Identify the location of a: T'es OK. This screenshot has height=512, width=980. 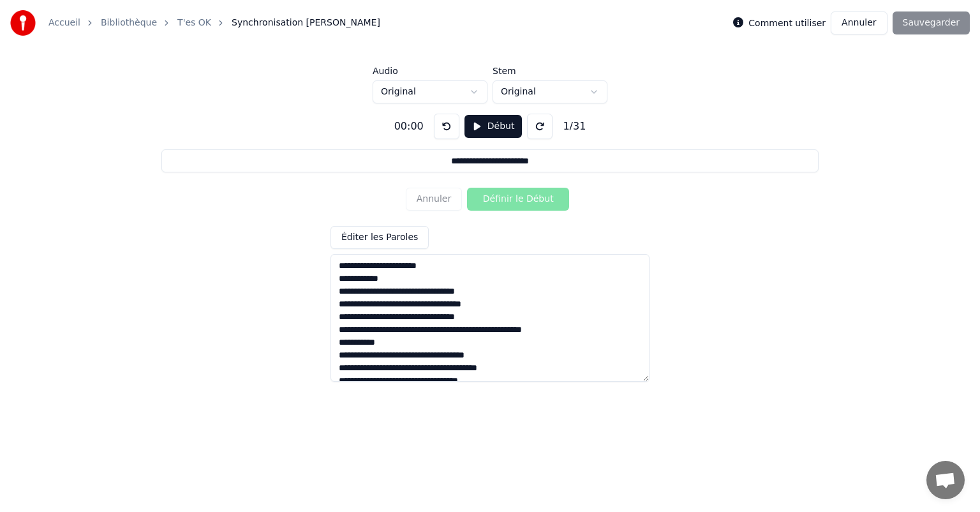
(194, 23).